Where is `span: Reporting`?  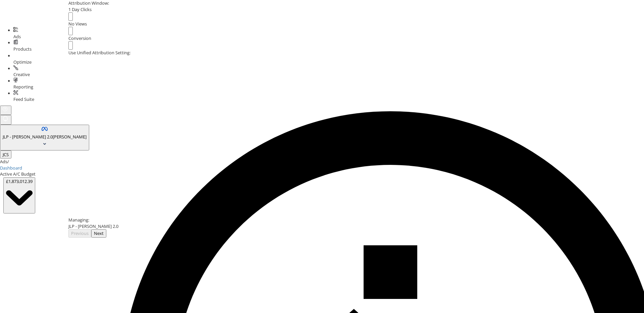 span: Reporting is located at coordinates (23, 87).